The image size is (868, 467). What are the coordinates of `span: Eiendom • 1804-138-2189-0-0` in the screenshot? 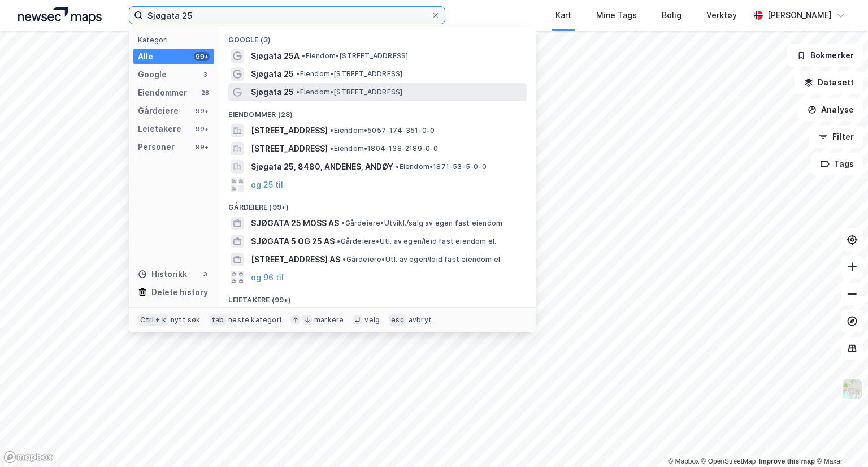 It's located at (383, 148).